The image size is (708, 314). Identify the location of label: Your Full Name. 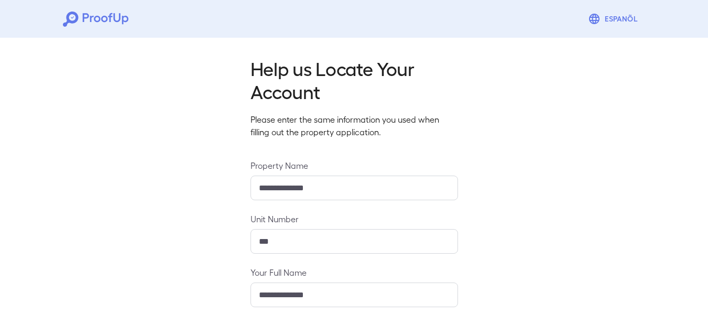
(354, 272).